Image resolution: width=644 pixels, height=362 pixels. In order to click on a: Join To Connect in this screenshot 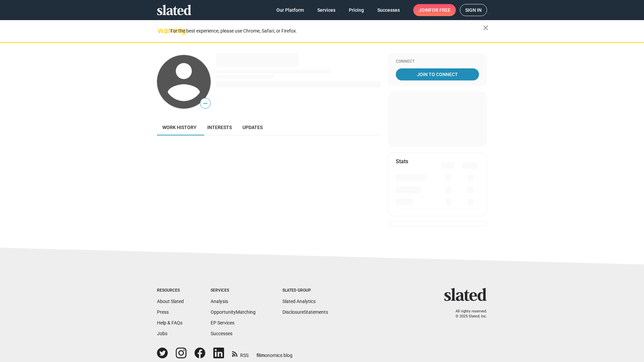, I will do `click(437, 74)`.